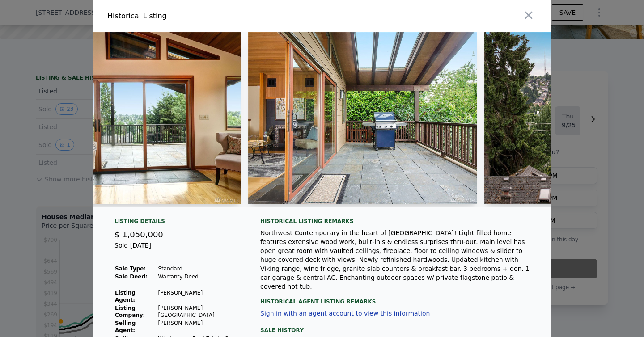 This screenshot has width=644, height=337. What do you see at coordinates (139, 234) in the screenshot?
I see `span: $ 1,050,000` at bounding box center [139, 234].